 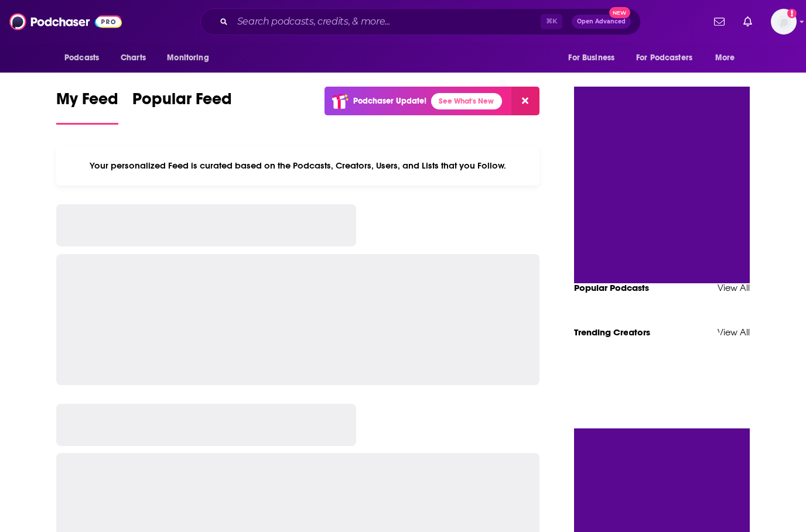 I want to click on span: For Business, so click(x=591, y=58).